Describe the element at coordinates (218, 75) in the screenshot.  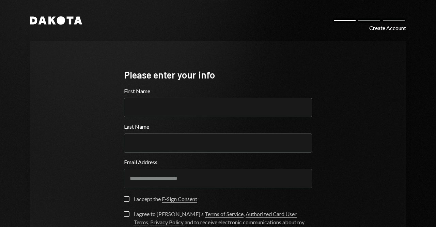
I see `div: Please enter your info` at that location.